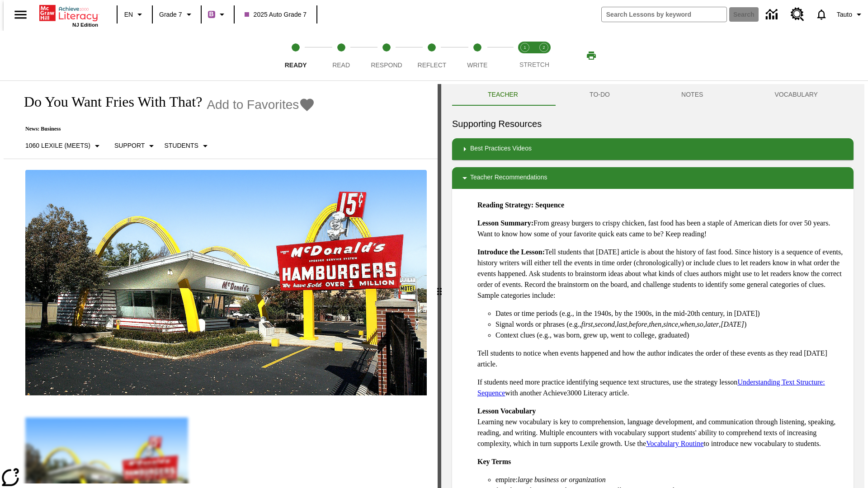  I want to click on em: last, so click(622, 324).